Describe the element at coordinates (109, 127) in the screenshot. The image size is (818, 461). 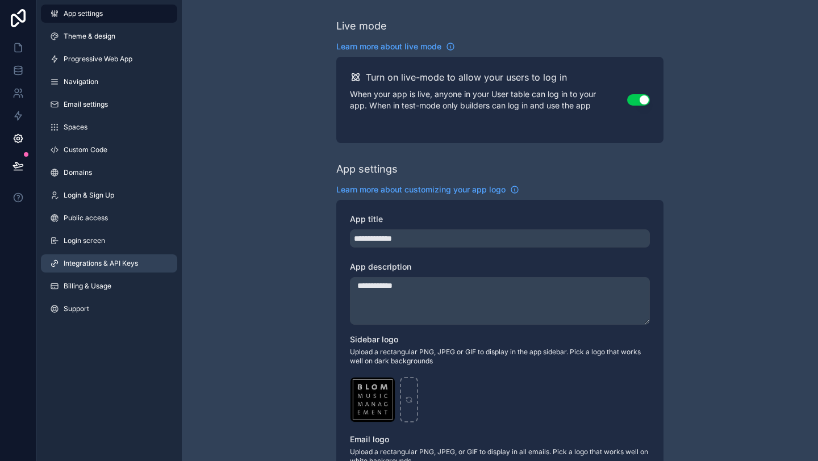
I see `a: Spaces` at that location.